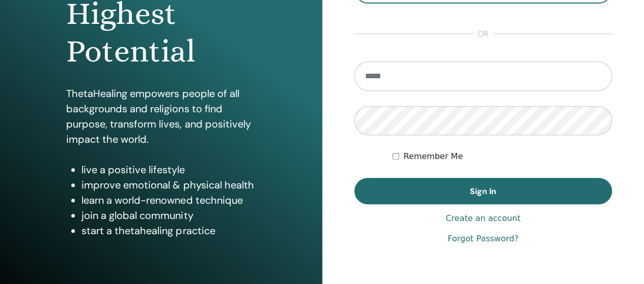  What do you see at coordinates (483, 239) in the screenshot?
I see `a: Forgot Password?` at bounding box center [483, 239].